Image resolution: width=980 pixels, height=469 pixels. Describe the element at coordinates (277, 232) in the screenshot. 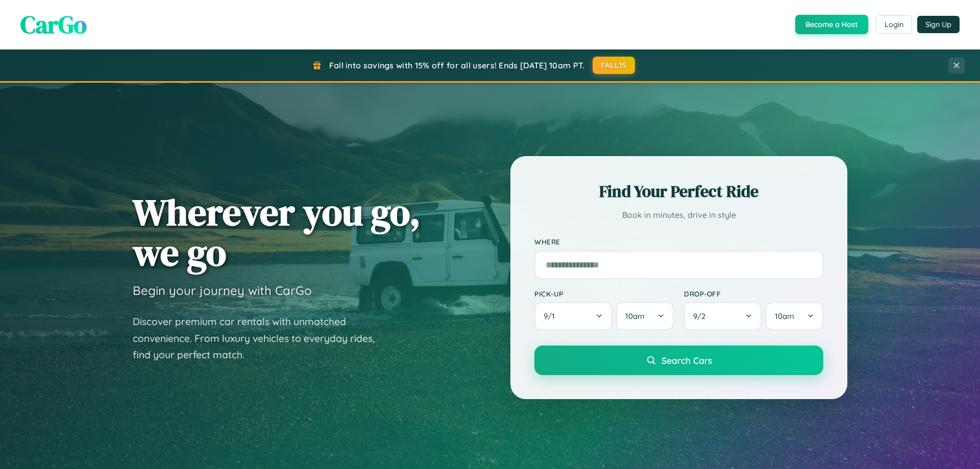

I see `h1: Wherever you go, we go` at that location.